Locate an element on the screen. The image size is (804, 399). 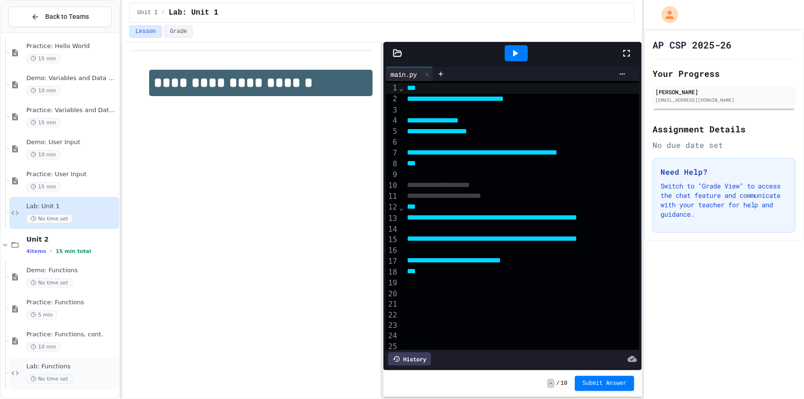
div: 25 is located at coordinates (392, 346).